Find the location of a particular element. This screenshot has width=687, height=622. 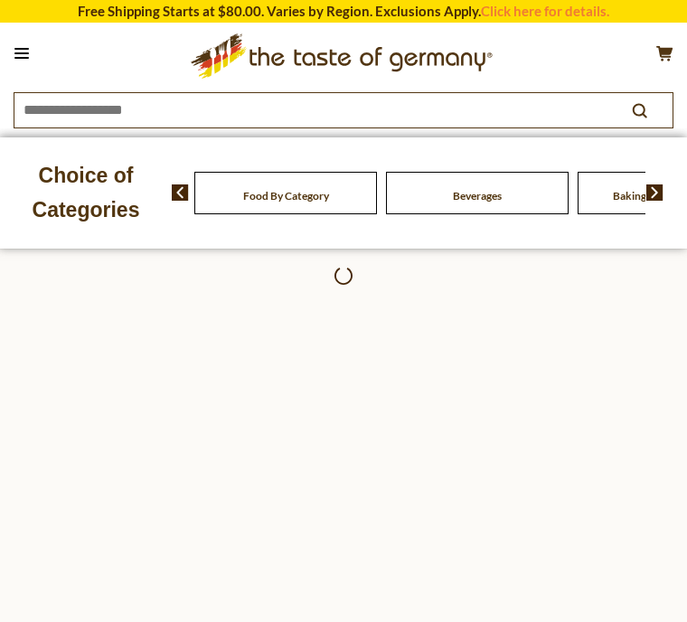

img: next arrow is located at coordinates (655, 193).